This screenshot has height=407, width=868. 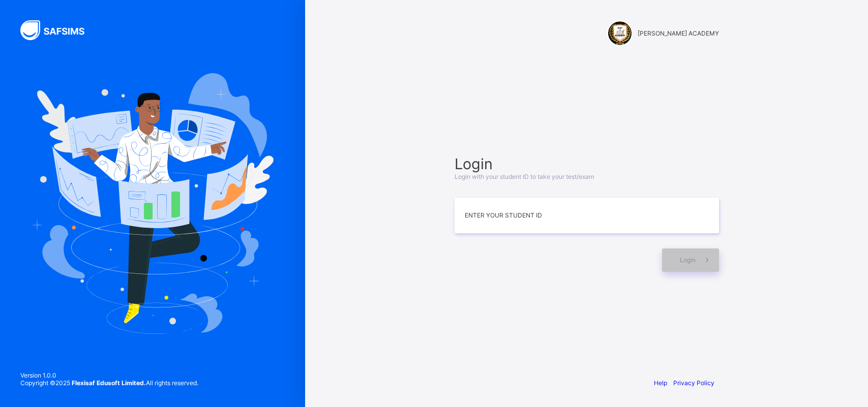 I want to click on span: Version 1.0.0, so click(x=110, y=375).